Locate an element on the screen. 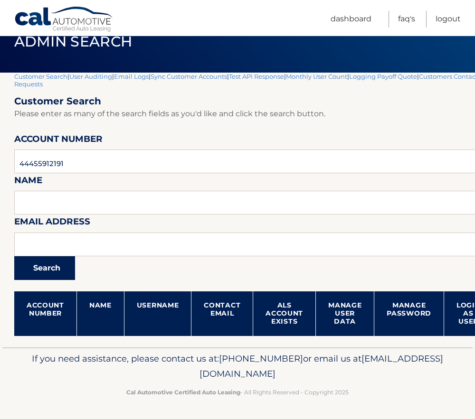 The image size is (475, 419). button: Search is located at coordinates (45, 268).